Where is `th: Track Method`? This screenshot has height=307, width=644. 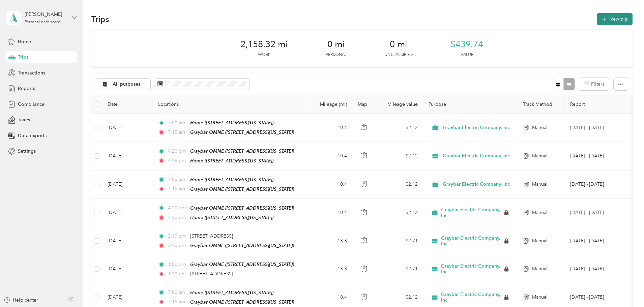 th: Track Method is located at coordinates (541, 104).